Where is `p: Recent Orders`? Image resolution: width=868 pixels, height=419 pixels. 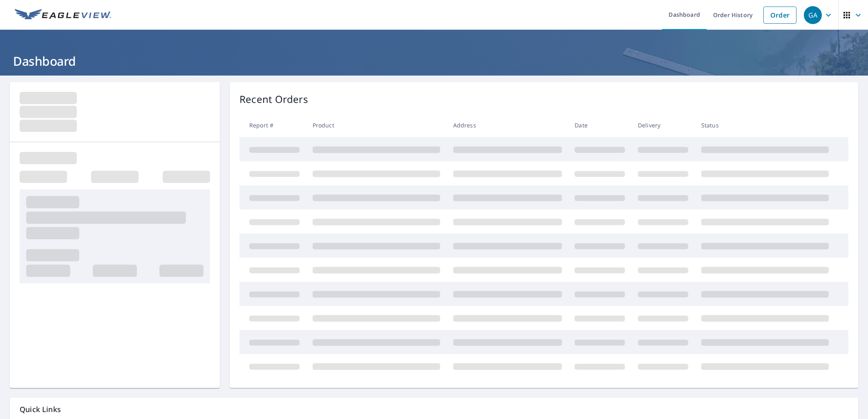
p: Recent Orders is located at coordinates (274, 99).